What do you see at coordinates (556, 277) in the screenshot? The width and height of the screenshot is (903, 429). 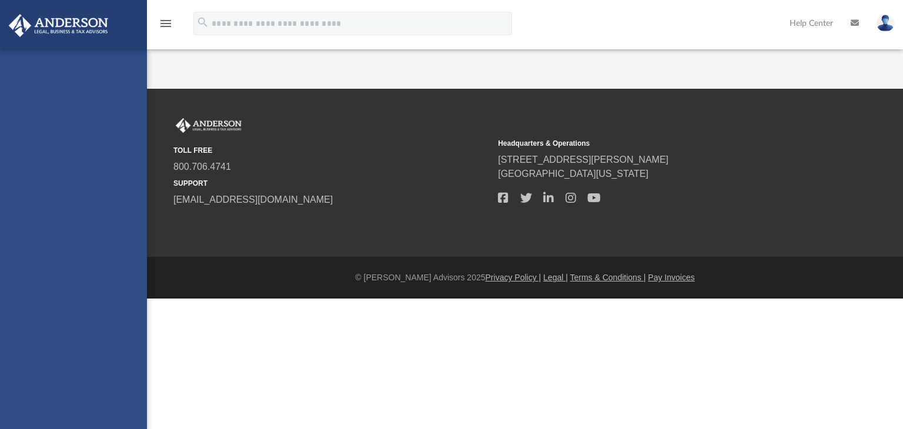 I see `a: Legal |` at bounding box center [556, 277].